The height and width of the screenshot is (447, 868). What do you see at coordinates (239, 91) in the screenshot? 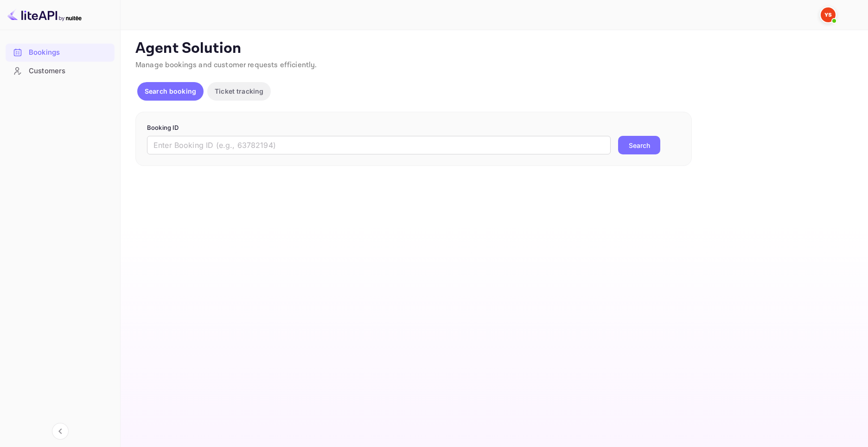
I see `p: Ticket tracking` at bounding box center [239, 91].